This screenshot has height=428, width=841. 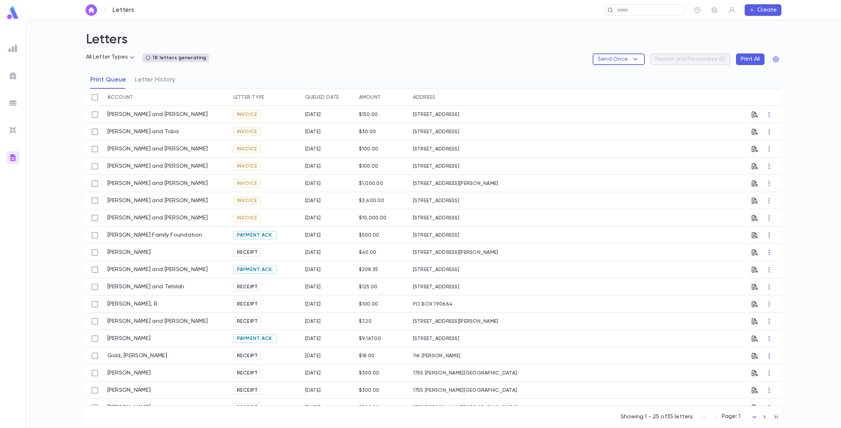 What do you see at coordinates (612, 59) in the screenshot?
I see `p: Send Once` at bounding box center [612, 59].